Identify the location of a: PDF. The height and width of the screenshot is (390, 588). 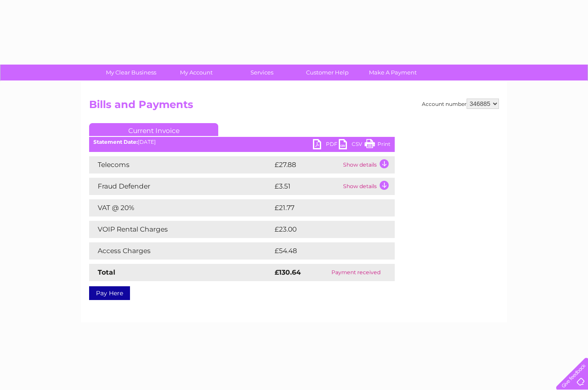
(326, 145).